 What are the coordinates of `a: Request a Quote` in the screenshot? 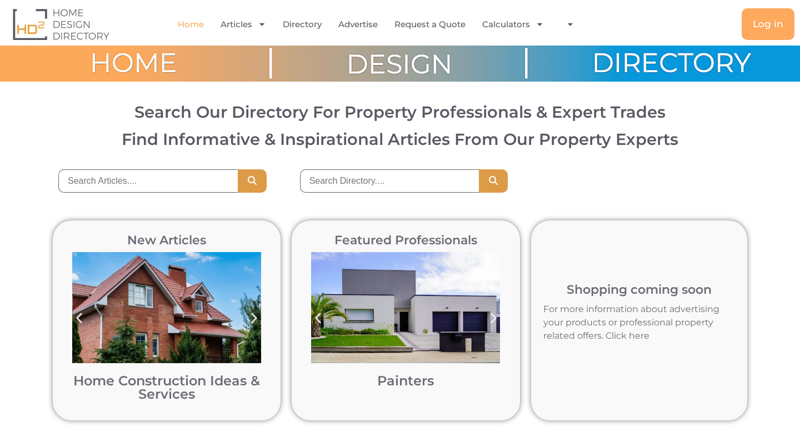 It's located at (430, 24).